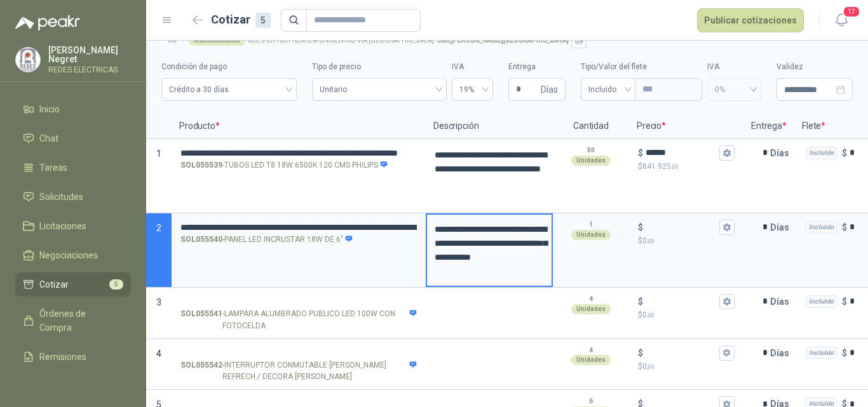  Describe the element at coordinates (299, 320) in the screenshot. I see `p: - LAMPARA ALUMBRADO PUBLICO LED 100W CON FOTOCELDA` at that location.